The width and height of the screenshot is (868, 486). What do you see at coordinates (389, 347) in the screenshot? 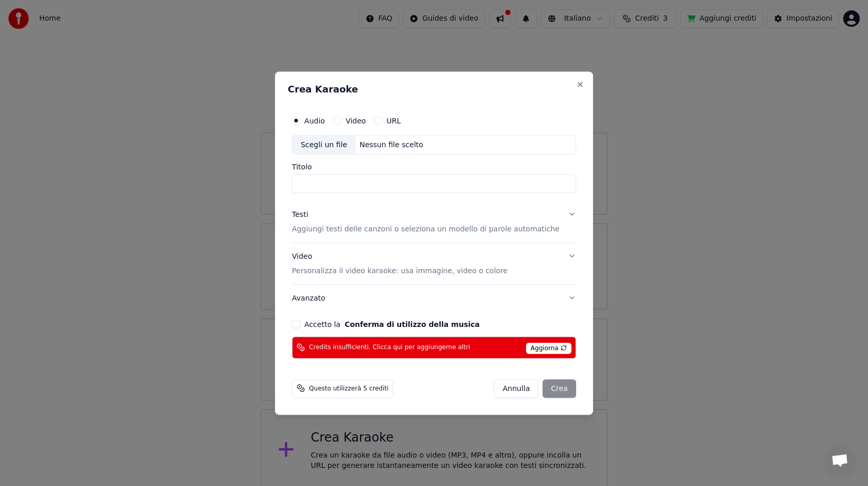
I see `span: Credits insufficienti. Clicca qui per aggiungerne altri` at bounding box center [389, 347].